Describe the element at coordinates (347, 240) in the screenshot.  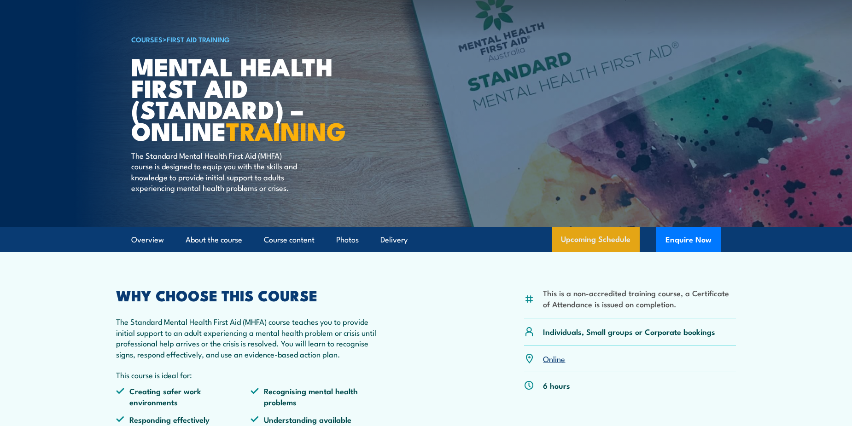
I see `a: Photos` at that location.